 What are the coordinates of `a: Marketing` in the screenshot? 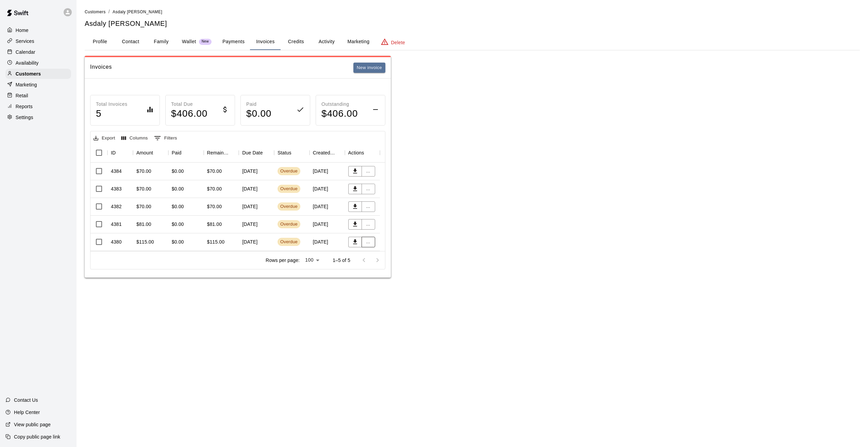 It's located at (38, 85).